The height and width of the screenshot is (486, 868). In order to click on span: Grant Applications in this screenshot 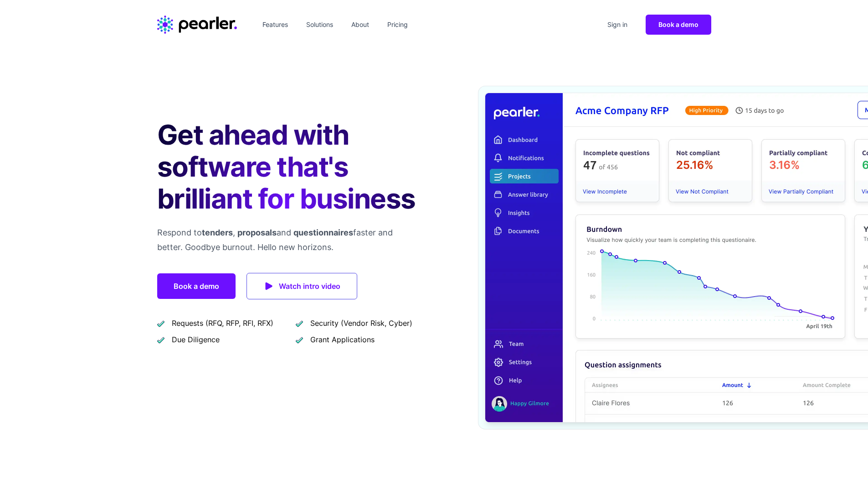, I will do `click(342, 339)`.